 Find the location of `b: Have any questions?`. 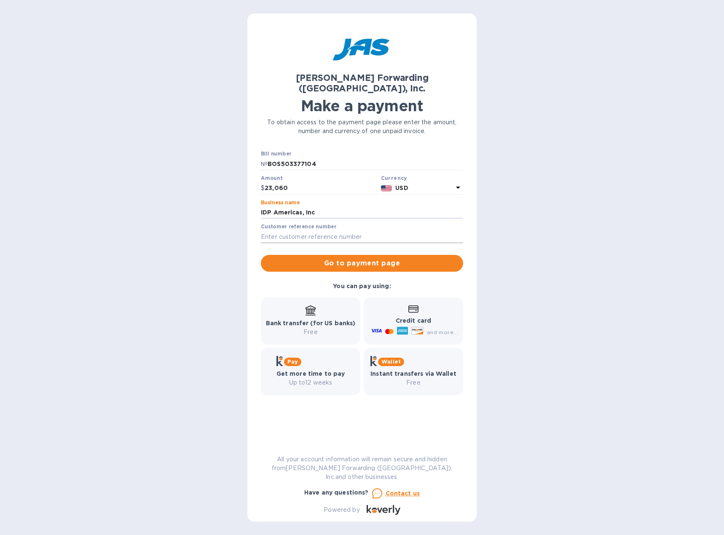

b: Have any questions? is located at coordinates (336, 492).